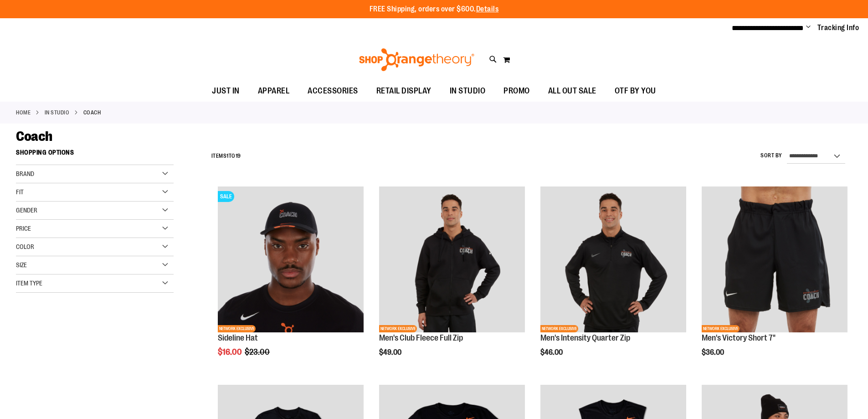 Image resolution: width=868 pixels, height=419 pixels. What do you see at coordinates (714, 353) in the screenshot?
I see `span: $36.00` at bounding box center [714, 353].